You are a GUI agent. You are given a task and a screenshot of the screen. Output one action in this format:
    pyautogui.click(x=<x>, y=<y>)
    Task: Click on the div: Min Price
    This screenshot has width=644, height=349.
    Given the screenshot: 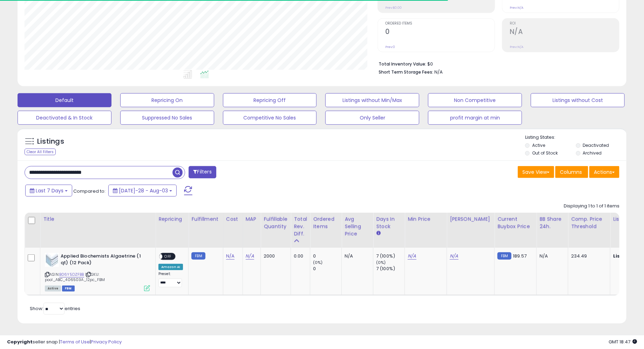 What is the action you would take?
    pyautogui.click(x=426, y=219)
    